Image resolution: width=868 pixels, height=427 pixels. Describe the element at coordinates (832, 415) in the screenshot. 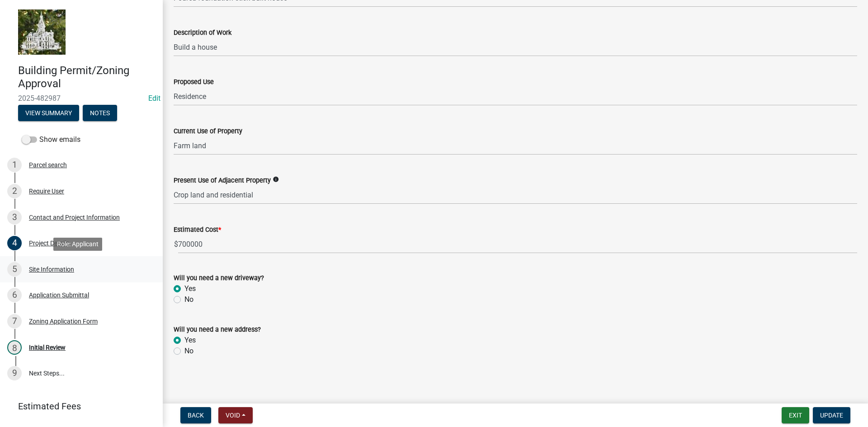

I see `span: Update` at that location.